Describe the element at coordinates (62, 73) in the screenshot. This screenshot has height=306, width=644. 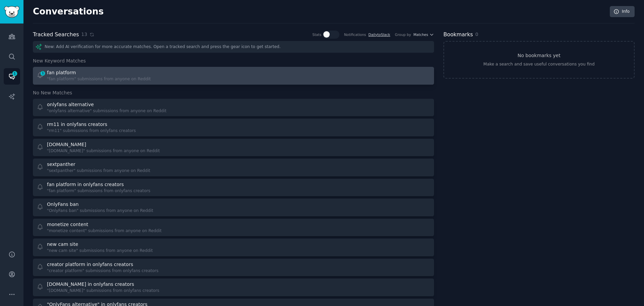
I see `div: fan platform` at that location.